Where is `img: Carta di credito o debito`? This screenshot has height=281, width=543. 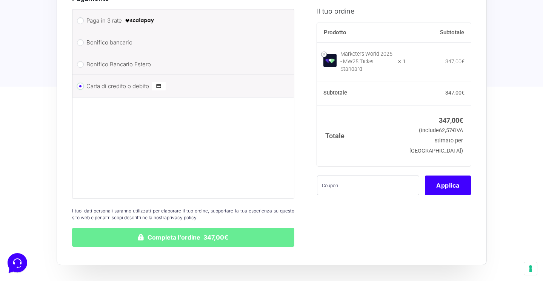 img: Carta di credito o debito is located at coordinates (158, 86).